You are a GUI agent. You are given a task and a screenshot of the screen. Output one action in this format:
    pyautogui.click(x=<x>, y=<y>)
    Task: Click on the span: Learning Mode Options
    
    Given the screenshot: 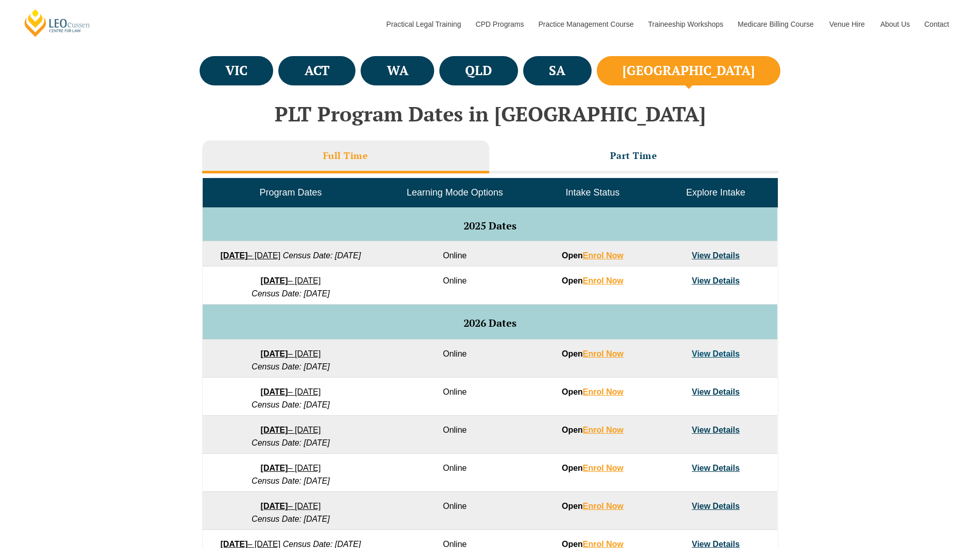 What is the action you would take?
    pyautogui.click(x=455, y=193)
    